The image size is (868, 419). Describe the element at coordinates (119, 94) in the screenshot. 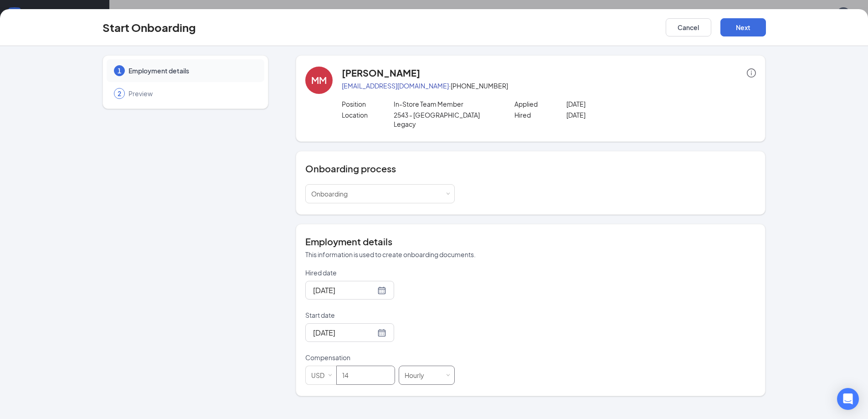

I see `span: 2` at that location.